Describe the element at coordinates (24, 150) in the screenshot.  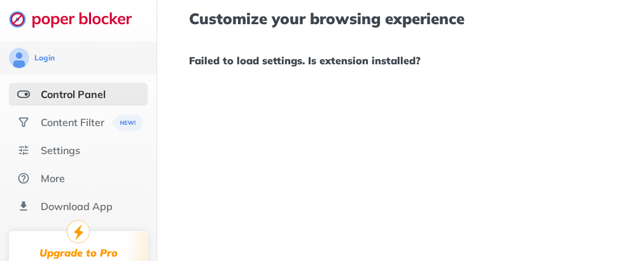
I see `img: settings.svg` at that location.